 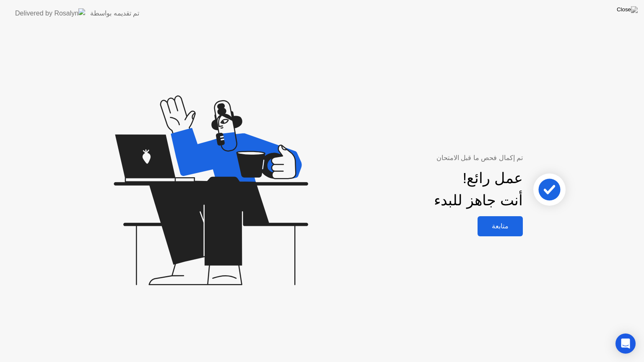 I want to click on div: عمل رائع! أنت جاهز للبدء, so click(x=478, y=189).